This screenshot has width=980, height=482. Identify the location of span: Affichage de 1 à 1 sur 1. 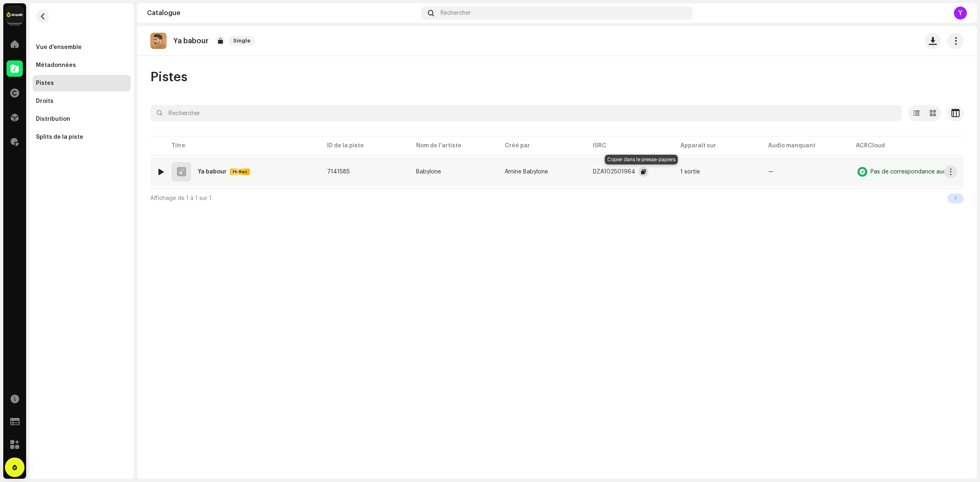
(181, 198).